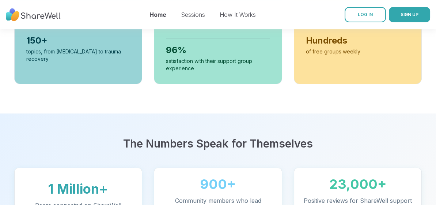  I want to click on div: Hundreds, so click(358, 41).